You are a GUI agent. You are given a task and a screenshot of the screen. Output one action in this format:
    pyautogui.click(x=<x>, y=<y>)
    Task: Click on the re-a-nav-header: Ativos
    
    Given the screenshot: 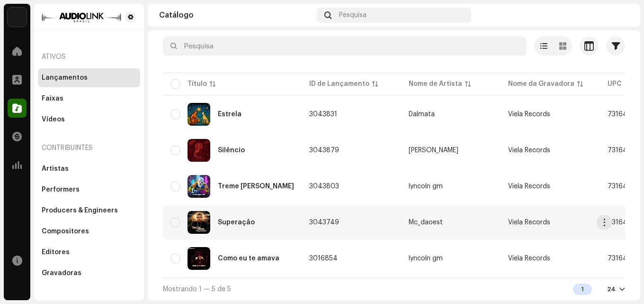 What is the action you would take?
    pyautogui.click(x=89, y=57)
    